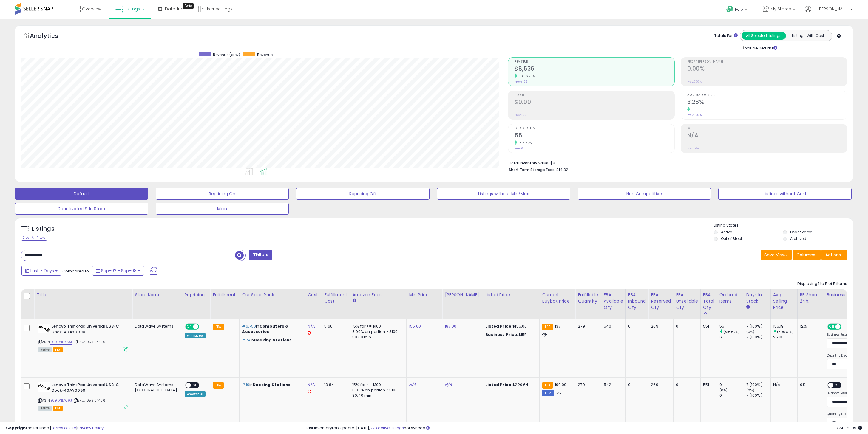  Describe the element at coordinates (510, 385) in the screenshot. I see `div: $220.64` at that location.